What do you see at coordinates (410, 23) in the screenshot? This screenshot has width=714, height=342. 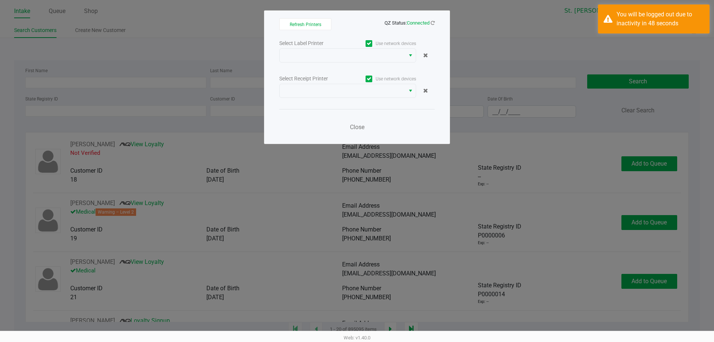 I see `span: QZ Status:` at bounding box center [410, 23].